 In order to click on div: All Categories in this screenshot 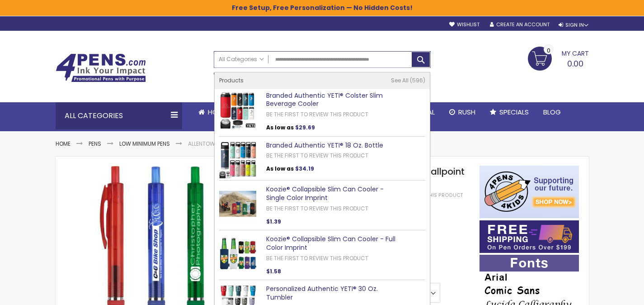, I will do `click(119, 116)`.